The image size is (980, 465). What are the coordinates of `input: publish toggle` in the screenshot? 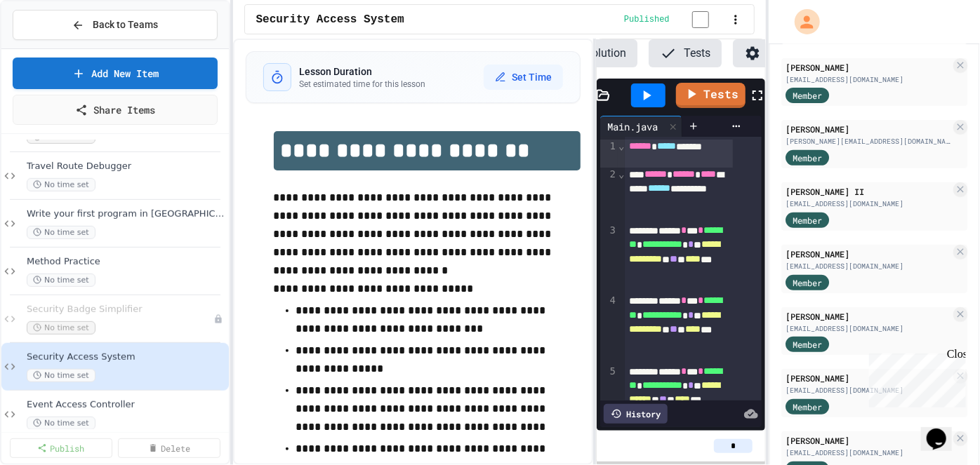 It's located at (701, 19).